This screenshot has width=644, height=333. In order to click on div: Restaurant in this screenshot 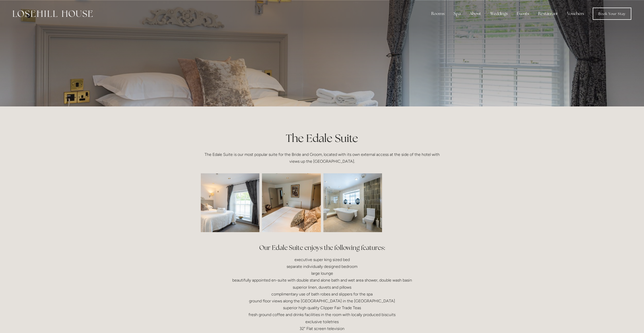, I will do `click(548, 13)`.